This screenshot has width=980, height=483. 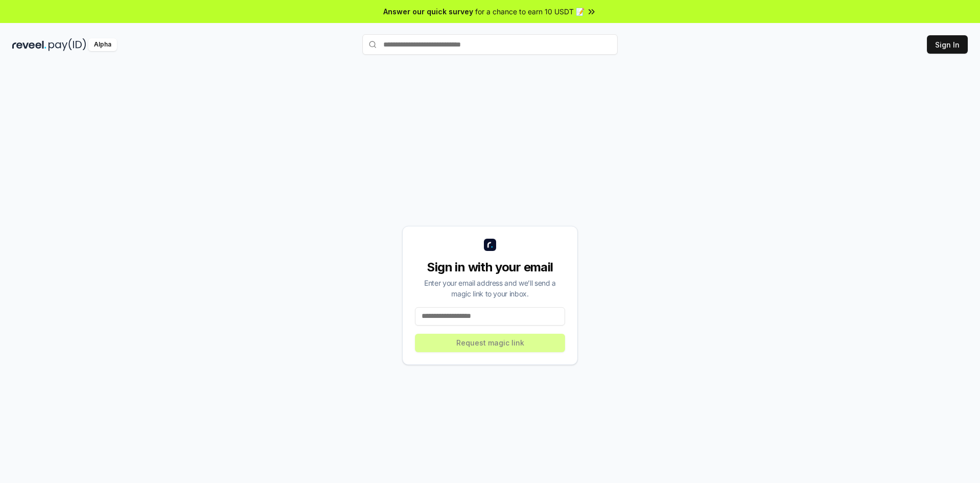 I want to click on div: Sign in with your email, so click(x=490, y=268).